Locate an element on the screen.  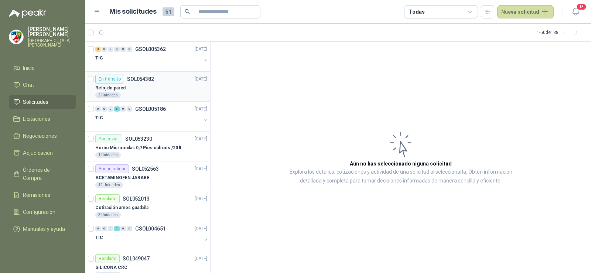
a: Solicitudes is located at coordinates (42, 102).